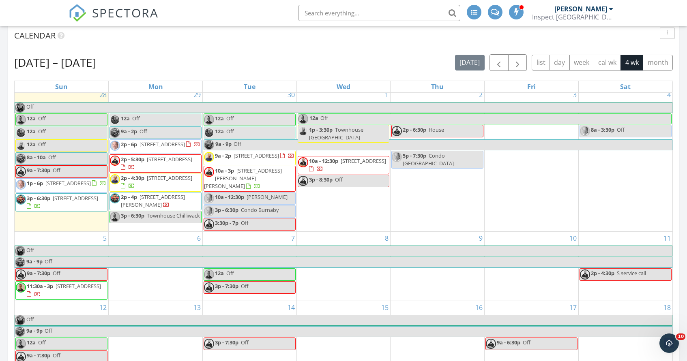 This screenshot has width=687, height=361. Describe the element at coordinates (573, 308) in the screenshot. I see `a: Go to October 17, 2025` at that location.